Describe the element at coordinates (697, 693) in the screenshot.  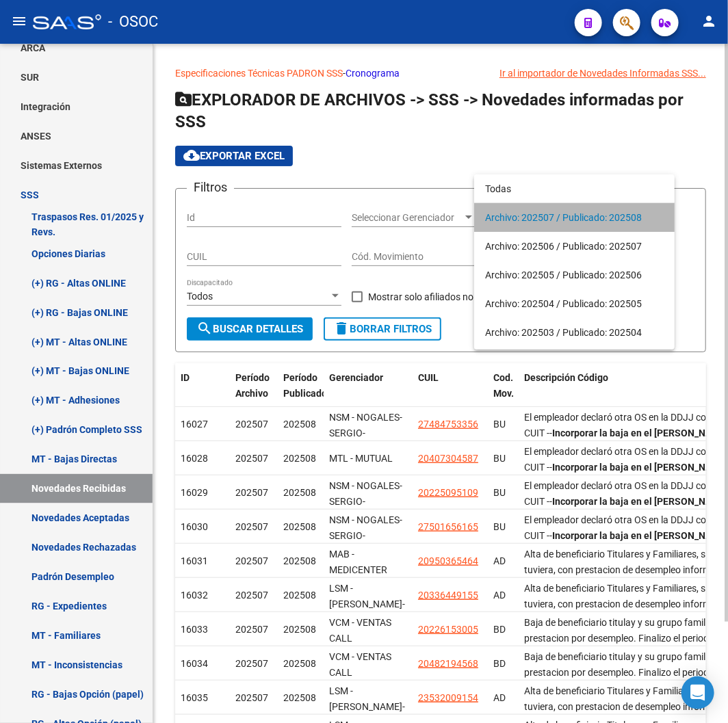
I see `div: Open Intercom Messenger` at that location.